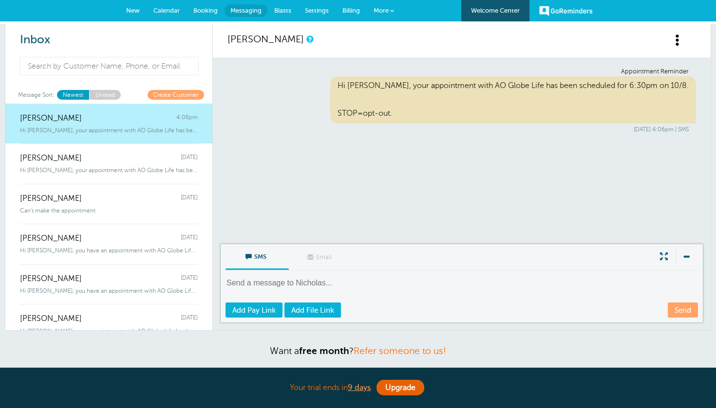 The width and height of the screenshot is (716, 408). What do you see at coordinates (282, 10) in the screenshot?
I see `span: Blasts` at bounding box center [282, 10].